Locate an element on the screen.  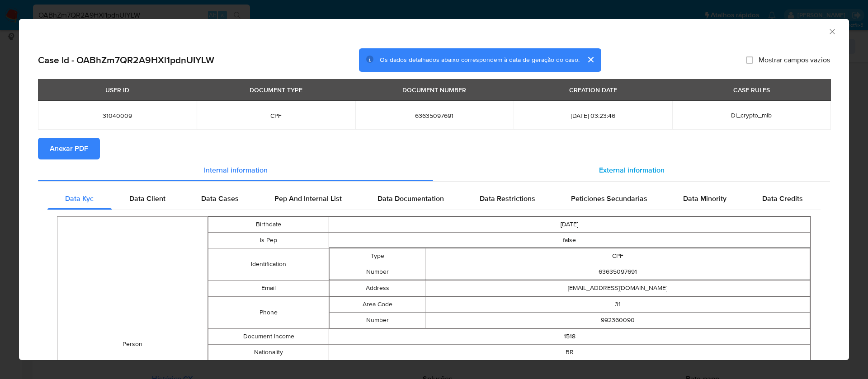
span: Data Minority is located at coordinates (705, 198).